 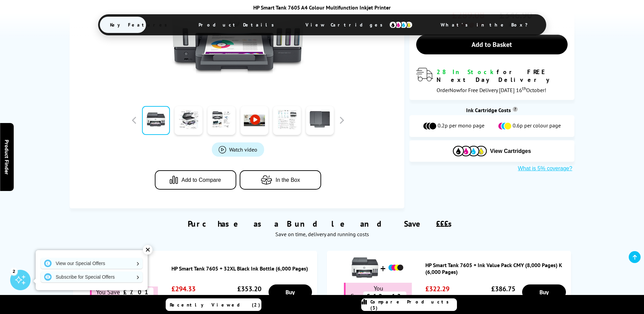 What do you see at coordinates (14, 271) in the screenshot?
I see `div: 2` at bounding box center [14, 271].